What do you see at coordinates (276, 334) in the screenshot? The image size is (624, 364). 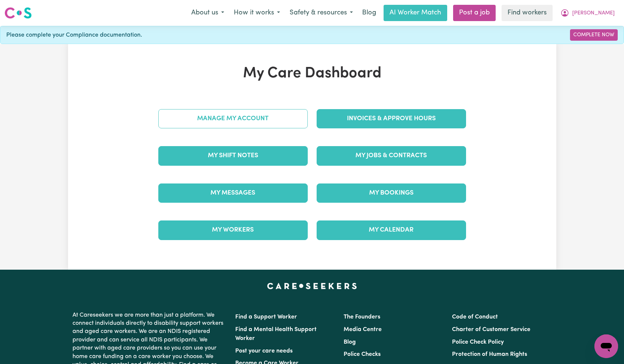 I see `a: Find a Mental Health Support Worker` at bounding box center [276, 334].